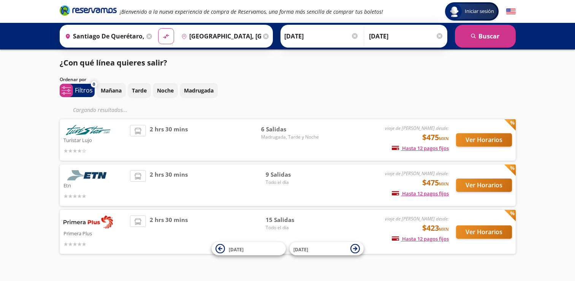 The height and width of the screenshot is (281, 575). I want to click on input: Elegir Fecha, so click(322, 36).